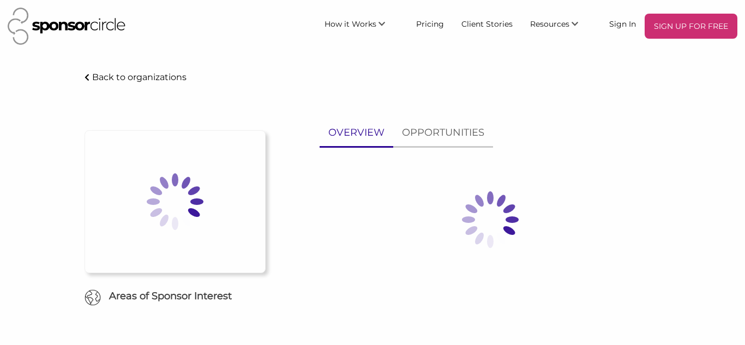 The width and height of the screenshot is (745, 345). I want to click on p: OVERVIEW, so click(356, 133).